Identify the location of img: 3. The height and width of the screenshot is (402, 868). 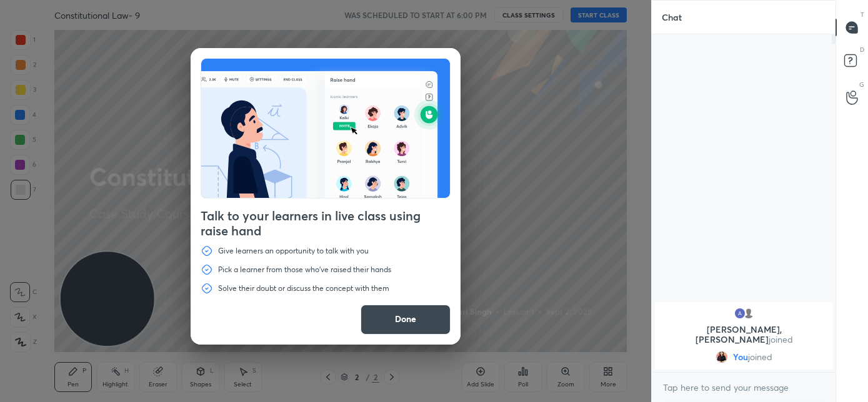
(739, 313).